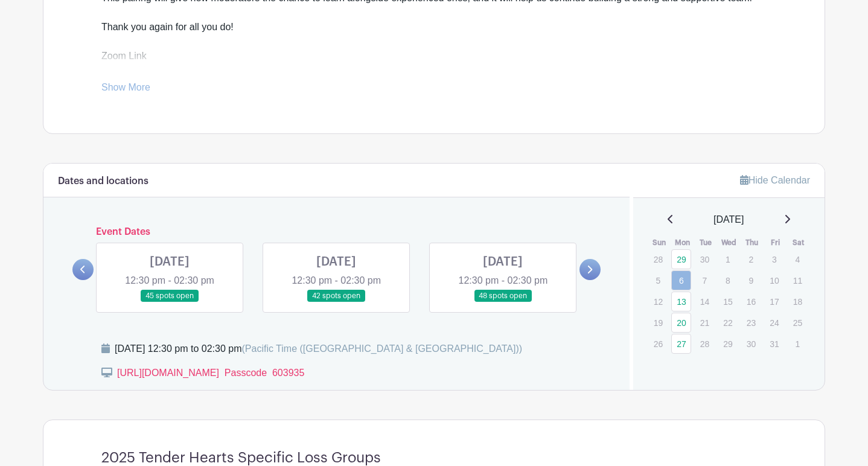 This screenshot has width=868, height=466. Describe the element at coordinates (775, 180) in the screenshot. I see `a: Hide Calendar` at that location.